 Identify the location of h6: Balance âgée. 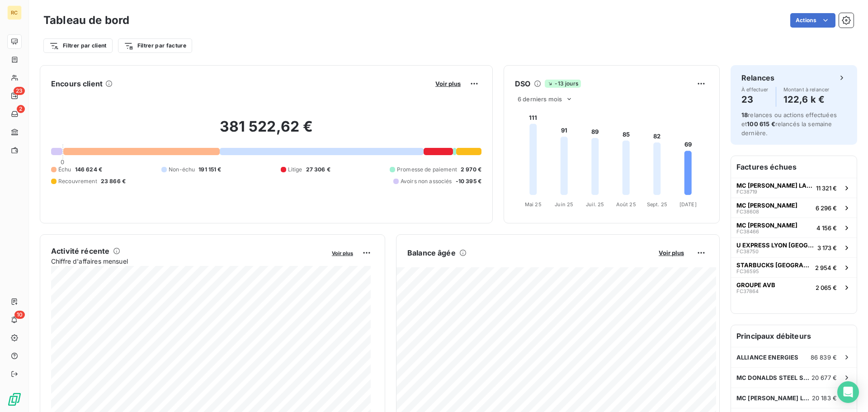
(431, 252).